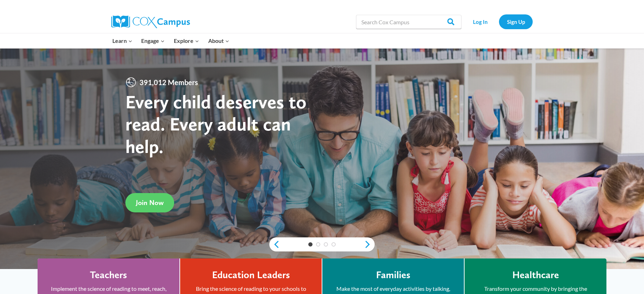 The image size is (644, 294). I want to click on h4: Families, so click(393, 275).